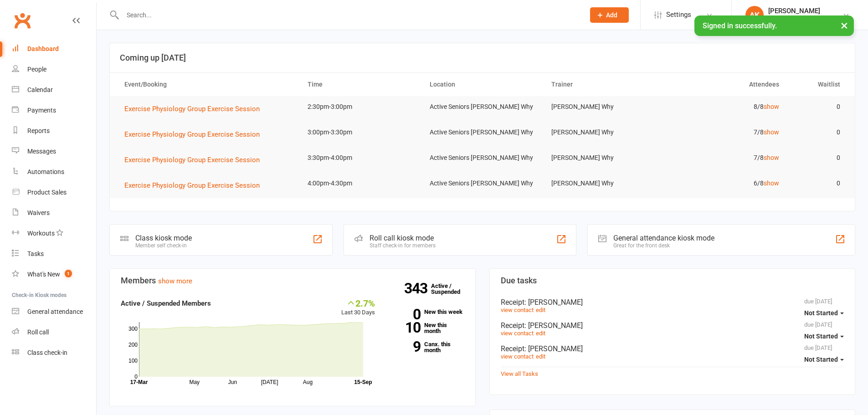 The image size is (868, 415). What do you see at coordinates (359, 303) in the screenshot?
I see `div: 2.7%` at bounding box center [359, 303].